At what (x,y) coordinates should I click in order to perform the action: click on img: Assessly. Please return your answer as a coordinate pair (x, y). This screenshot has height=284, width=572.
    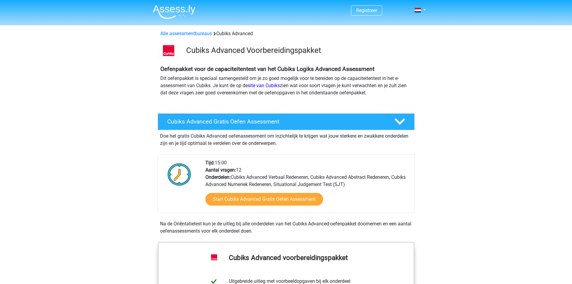
    Looking at the image, I should click on (174, 12).